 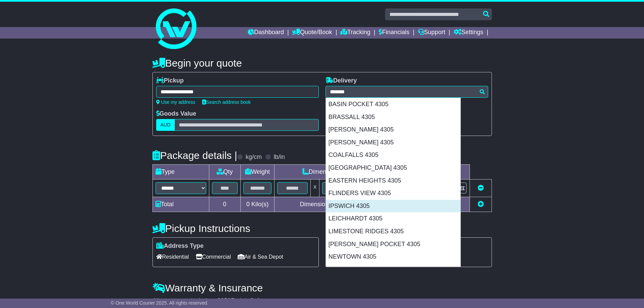 I want to click on a: Dashboard, so click(x=266, y=33).